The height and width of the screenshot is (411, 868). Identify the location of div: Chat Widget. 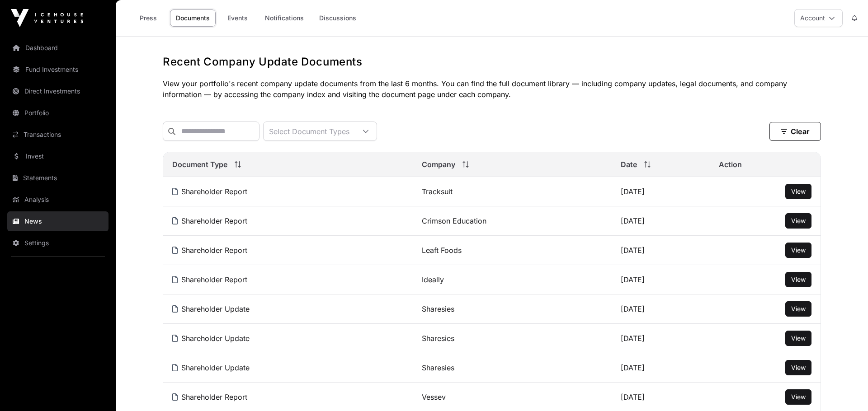
(845, 389).